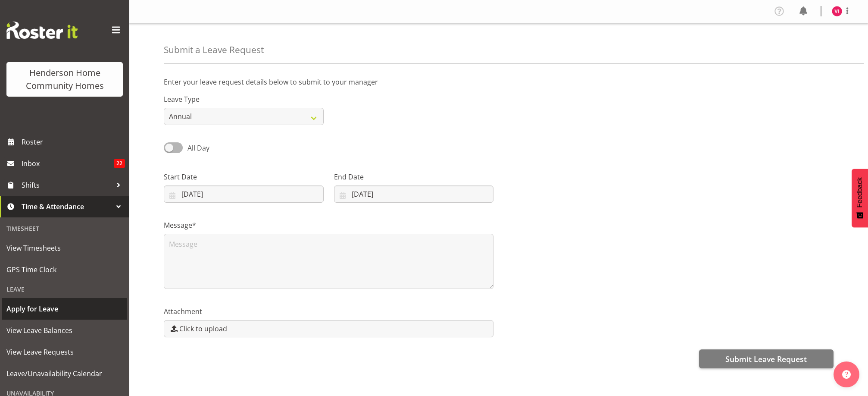 This screenshot has height=396, width=868. What do you see at coordinates (65, 248) in the screenshot?
I see `span: View Timesheets` at bounding box center [65, 248].